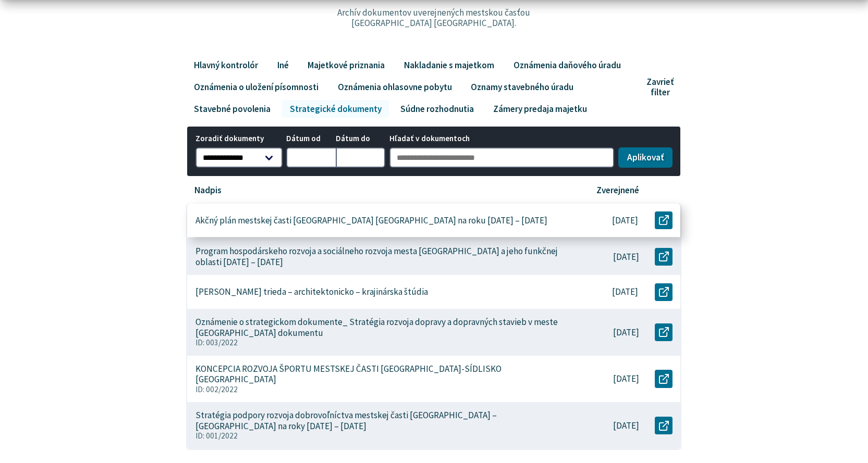  Describe the element at coordinates (522, 87) in the screenshot. I see `a: Oznamy stavebného úradu` at that location.